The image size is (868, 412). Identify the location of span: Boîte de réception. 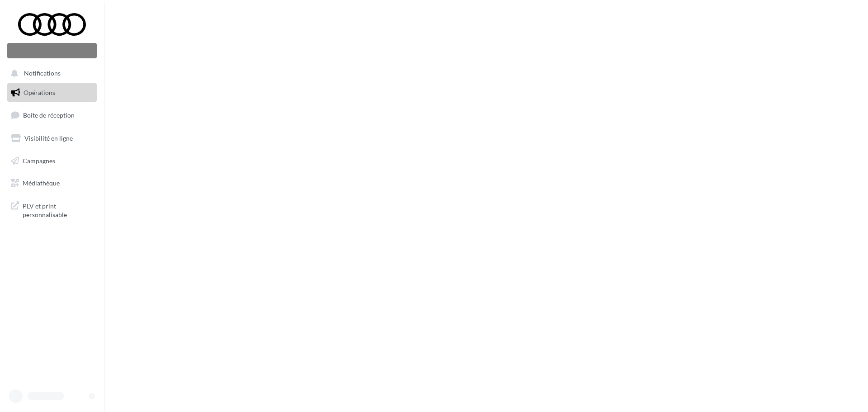
(49, 115).